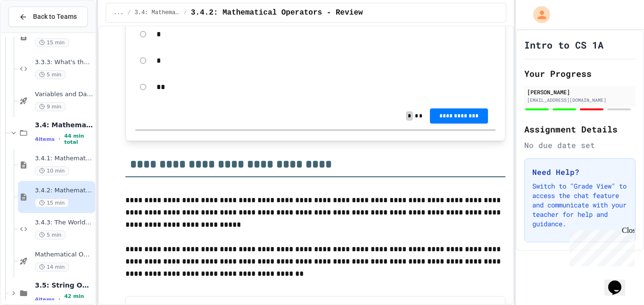 The width and height of the screenshot is (644, 305). What do you see at coordinates (48, 16) in the screenshot?
I see `button: Back to Teams` at bounding box center [48, 16].